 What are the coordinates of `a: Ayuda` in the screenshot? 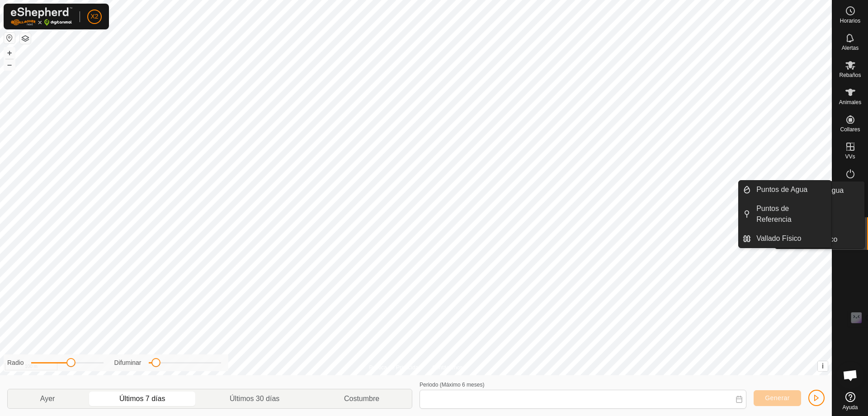 It's located at (850, 401).